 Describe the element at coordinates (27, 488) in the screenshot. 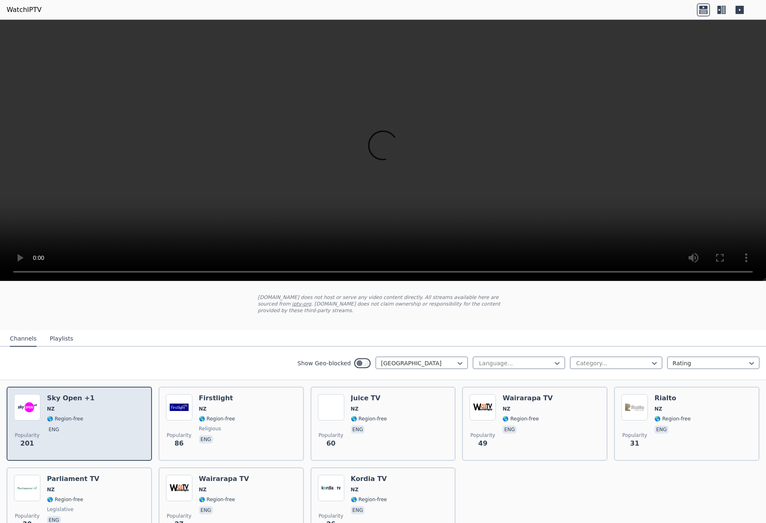

I see `img: Parliament TV` at that location.